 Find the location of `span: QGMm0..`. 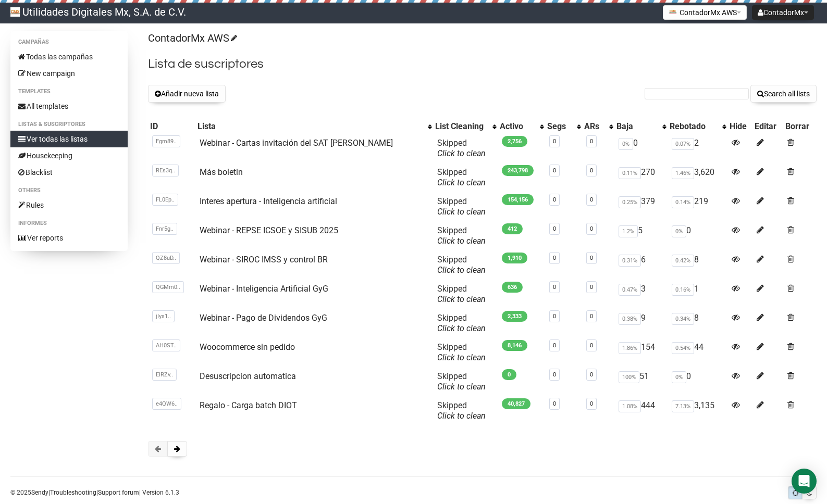

span: QGMm0.. is located at coordinates (168, 287).